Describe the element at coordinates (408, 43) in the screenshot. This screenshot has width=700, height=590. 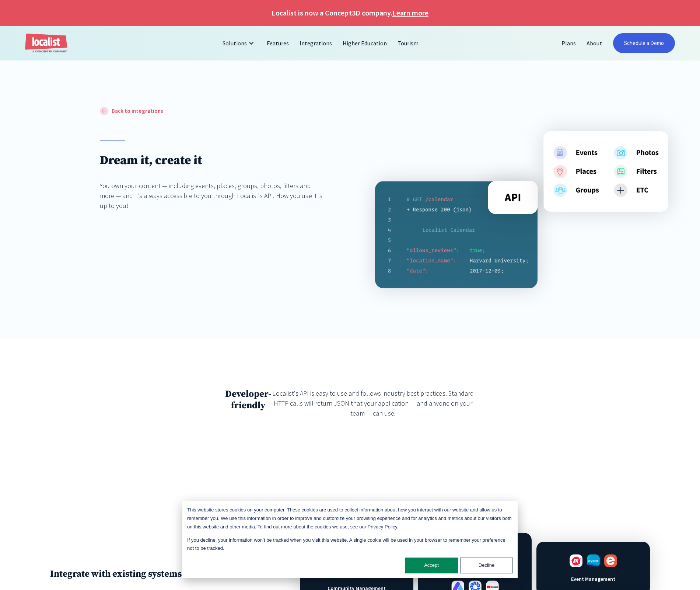
I see `a: Tourism` at that location.